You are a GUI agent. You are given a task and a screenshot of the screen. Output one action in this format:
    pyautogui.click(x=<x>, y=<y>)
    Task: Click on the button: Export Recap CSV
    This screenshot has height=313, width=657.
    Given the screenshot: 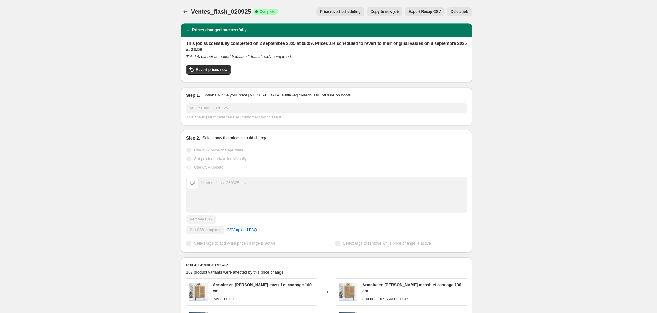 What is the action you would take?
    pyautogui.click(x=424, y=12)
    